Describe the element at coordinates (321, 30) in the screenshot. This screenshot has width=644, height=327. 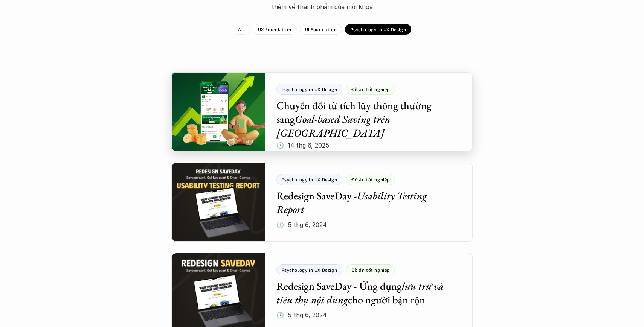
I see `p: UI Foundation` at that location.